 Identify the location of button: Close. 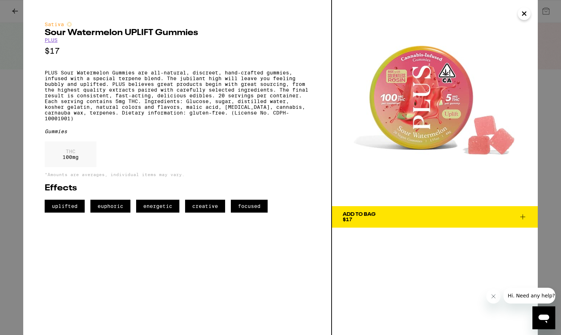
(524, 14).